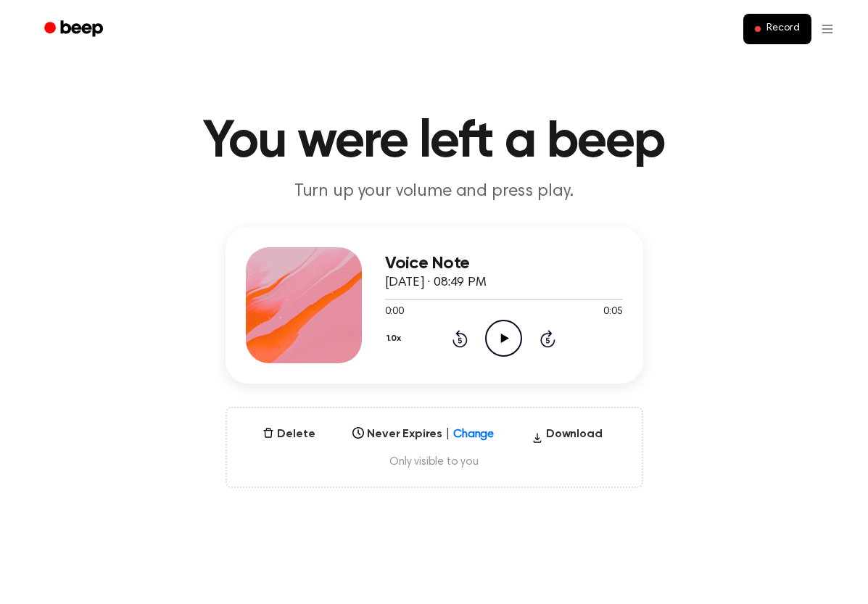  What do you see at coordinates (783, 29) in the screenshot?
I see `span: Record` at bounding box center [783, 29].